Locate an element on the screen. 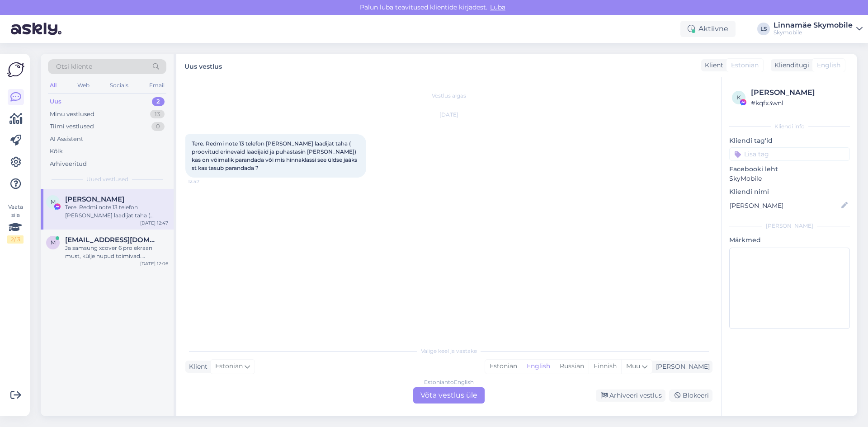 The image size is (868, 427). div: Skymobile is located at coordinates (813, 32).